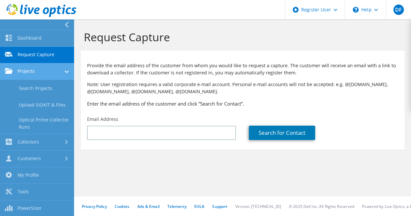  I want to click on a: Telemetry, so click(177, 206).